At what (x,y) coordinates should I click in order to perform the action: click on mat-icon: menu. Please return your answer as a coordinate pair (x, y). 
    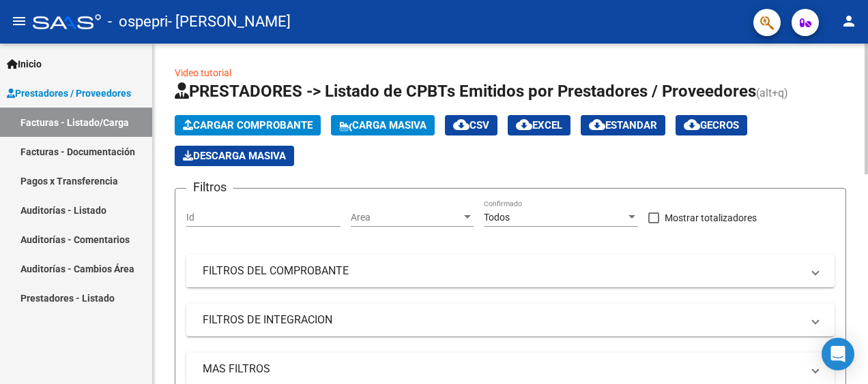
    Looking at the image, I should click on (19, 21).